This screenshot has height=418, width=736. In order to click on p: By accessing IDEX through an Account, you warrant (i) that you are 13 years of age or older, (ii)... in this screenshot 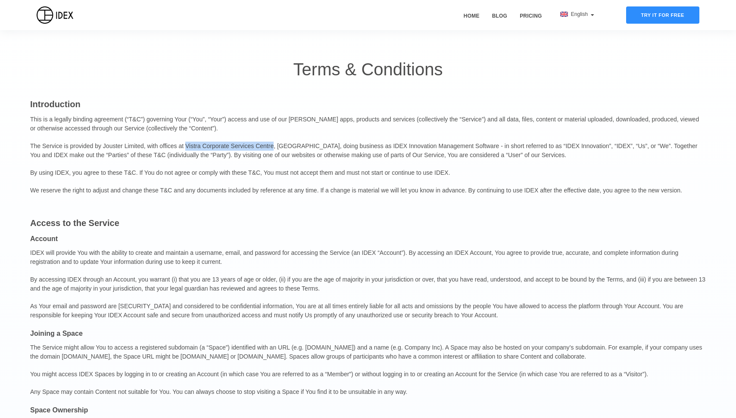, I will do `click(368, 284)`.